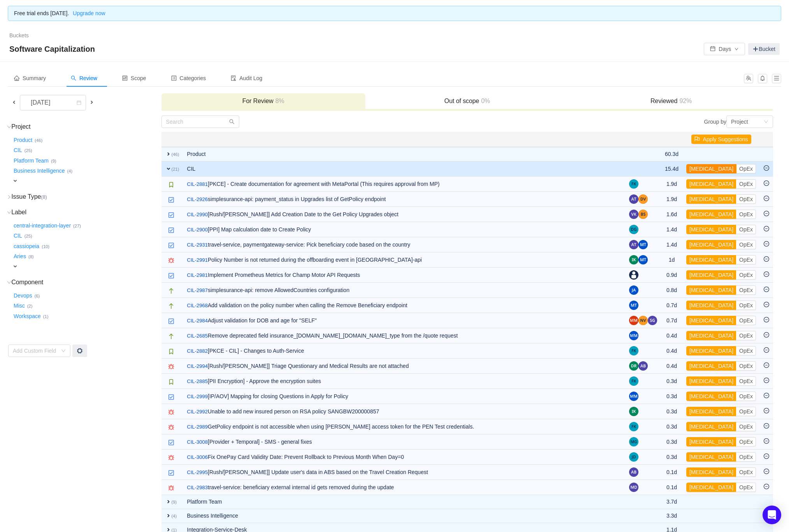  What do you see at coordinates (197, 336) in the screenshot?
I see `a: CIL-2685` at bounding box center [197, 336].